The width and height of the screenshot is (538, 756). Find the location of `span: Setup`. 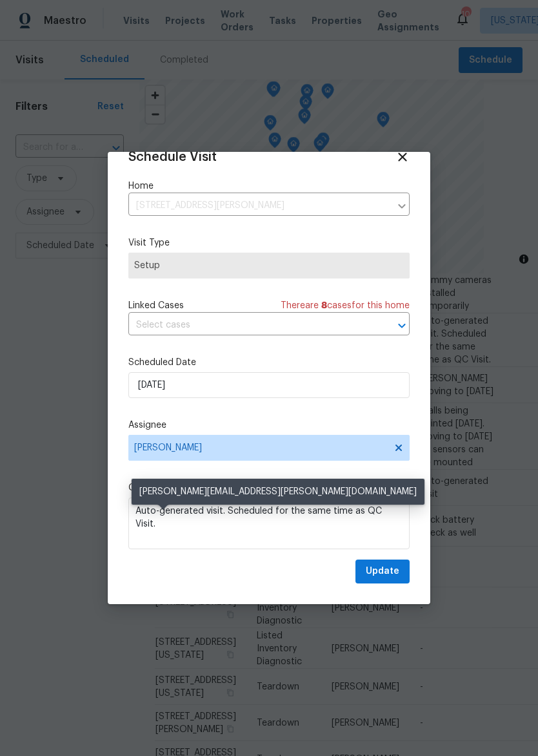

span: Setup is located at coordinates (269, 266).